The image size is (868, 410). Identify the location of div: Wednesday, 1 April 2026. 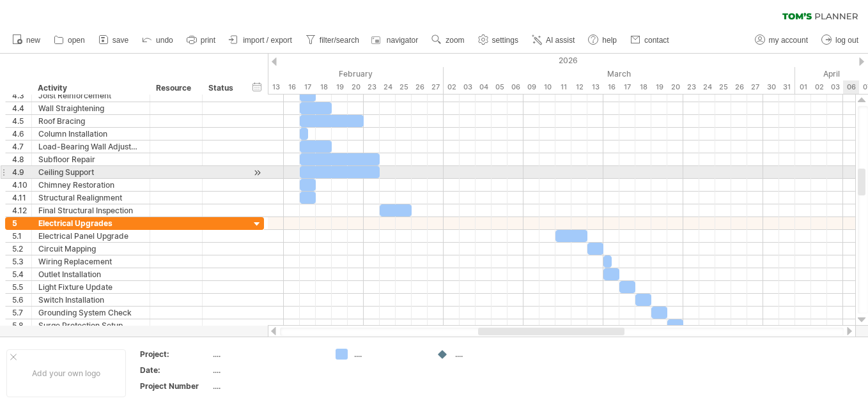
(802, 87).